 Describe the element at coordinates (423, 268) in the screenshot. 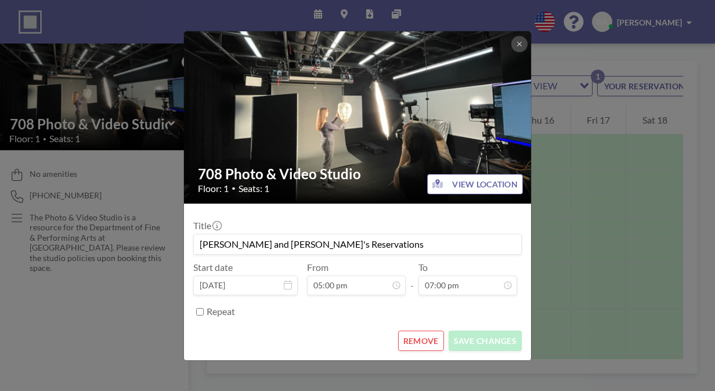

I see `label: To` at that location.